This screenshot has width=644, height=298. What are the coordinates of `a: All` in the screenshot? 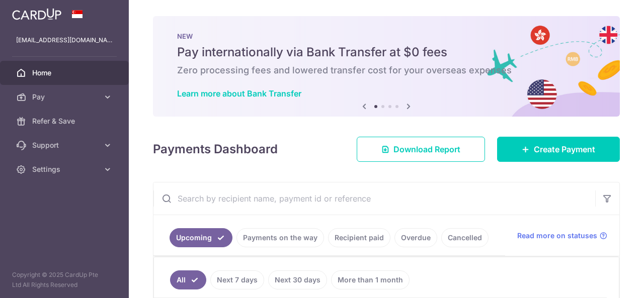 It's located at (188, 280).